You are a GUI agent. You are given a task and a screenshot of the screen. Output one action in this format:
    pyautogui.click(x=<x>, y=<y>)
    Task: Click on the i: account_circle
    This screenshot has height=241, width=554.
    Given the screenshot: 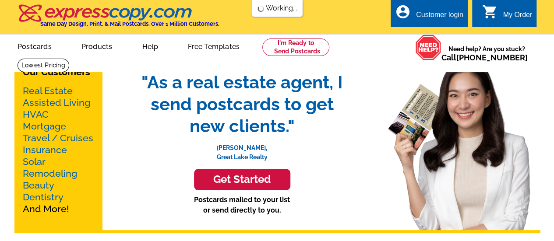 What is the action you would take?
    pyautogui.click(x=403, y=12)
    